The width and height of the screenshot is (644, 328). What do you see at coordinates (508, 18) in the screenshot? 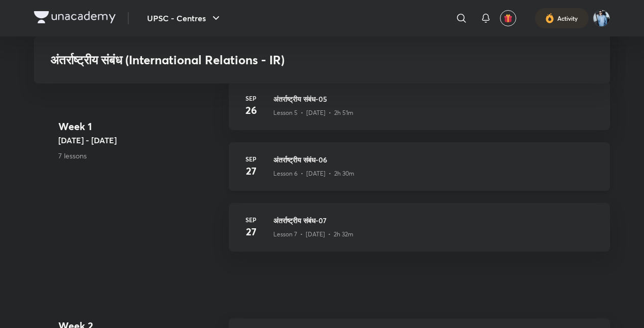
I see `img: avatar` at bounding box center [508, 18].